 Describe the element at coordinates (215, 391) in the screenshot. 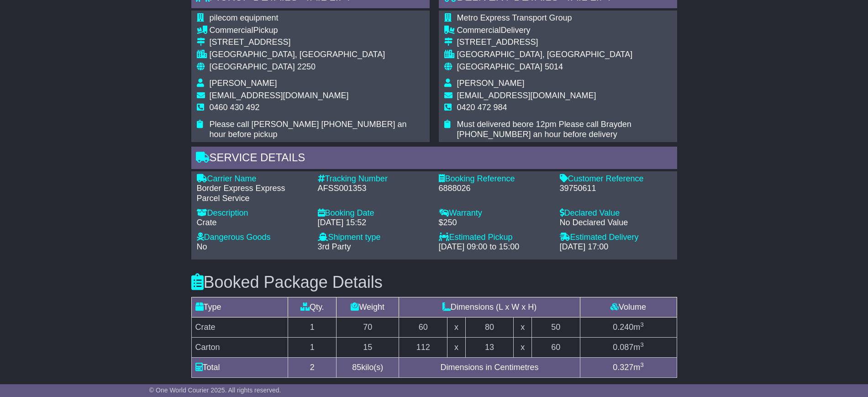

I see `span: © One World Courier 2025. All rights reserved.` at that location.